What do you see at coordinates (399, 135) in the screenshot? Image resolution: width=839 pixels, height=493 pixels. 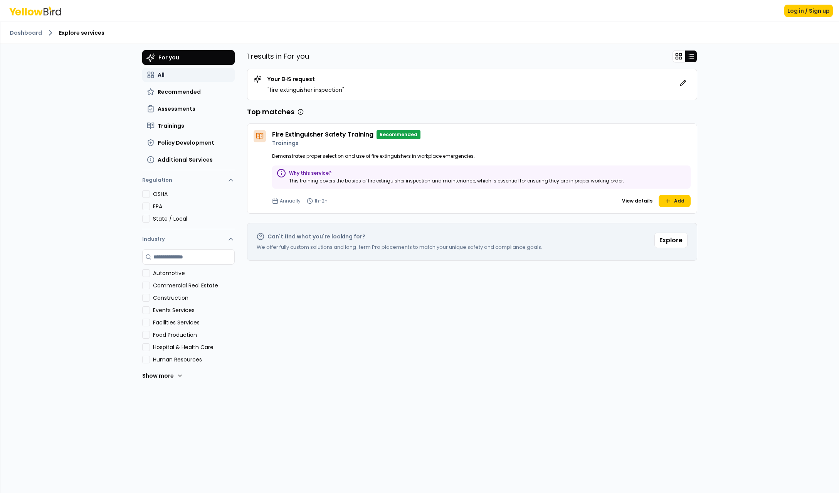 I see `p: Recommended` at bounding box center [399, 135].